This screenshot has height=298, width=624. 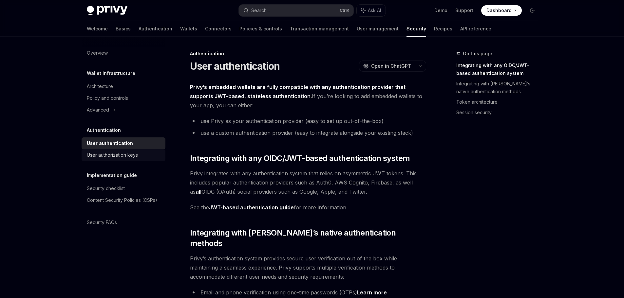 I want to click on a: Content Security Policies (CSPs), so click(x=123, y=200).